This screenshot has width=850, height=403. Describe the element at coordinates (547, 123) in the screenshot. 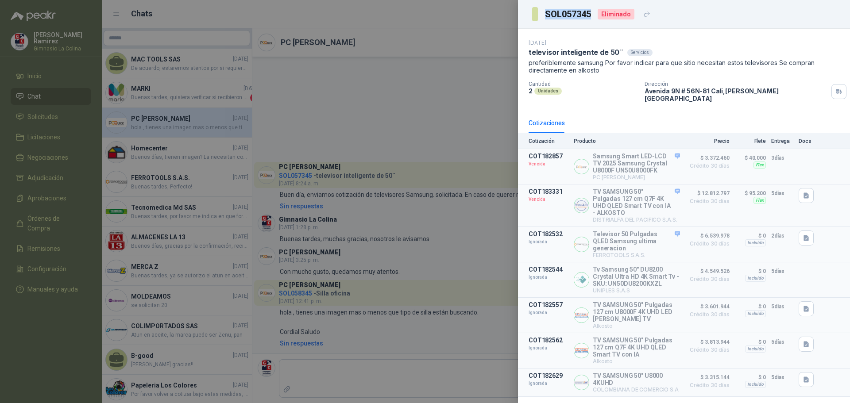

I see `div: Cotizaciones` at that location.